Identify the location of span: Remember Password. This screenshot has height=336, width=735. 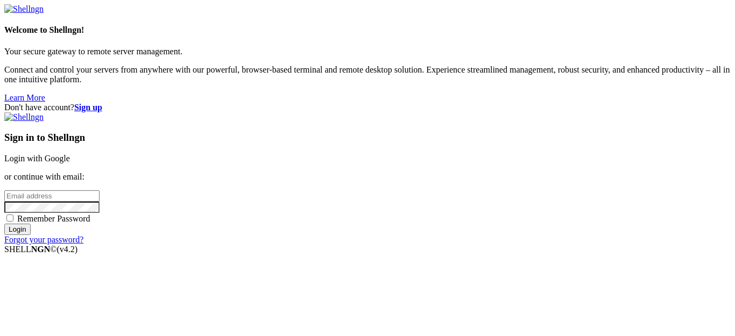
(54, 218).